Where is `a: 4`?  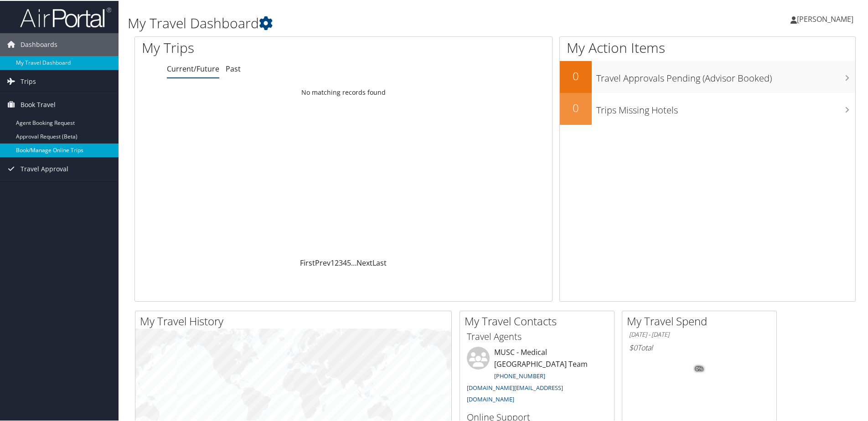 a: 4 is located at coordinates (344, 262).